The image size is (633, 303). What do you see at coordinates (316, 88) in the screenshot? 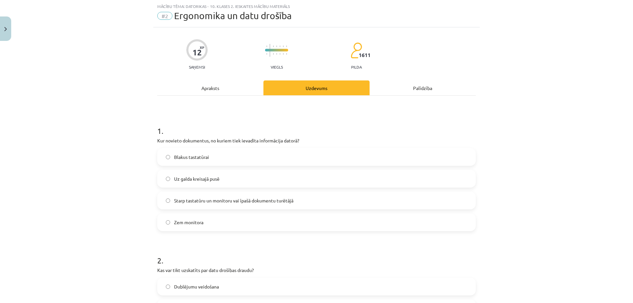
I see `div: Uzdevums` at bounding box center [316, 88].